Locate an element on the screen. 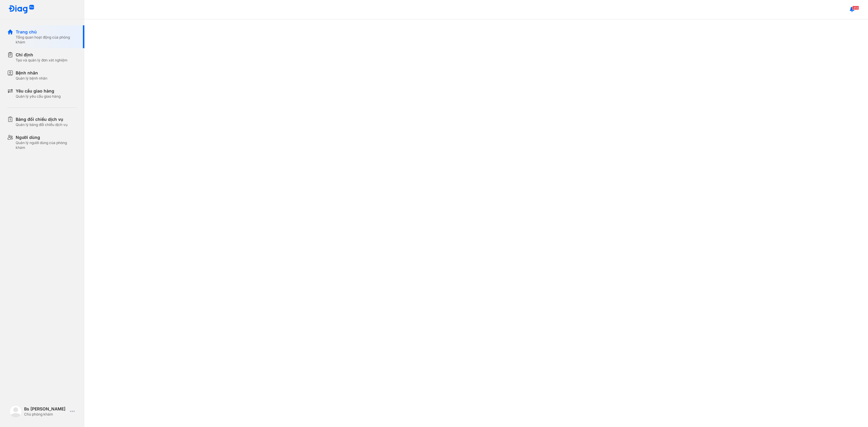 The image size is (868, 427). div: Bảng đối chiếu dịch vụ is located at coordinates (41, 119).